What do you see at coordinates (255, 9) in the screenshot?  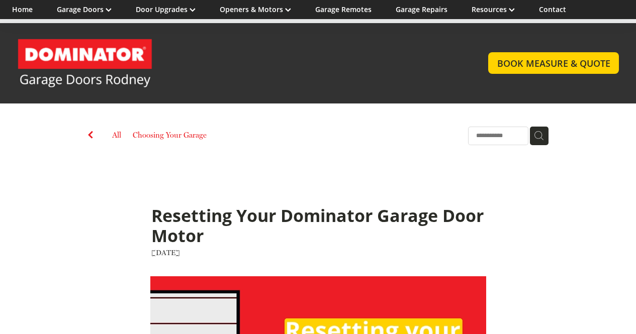 I see `a: Openers & Motors` at bounding box center [255, 9].